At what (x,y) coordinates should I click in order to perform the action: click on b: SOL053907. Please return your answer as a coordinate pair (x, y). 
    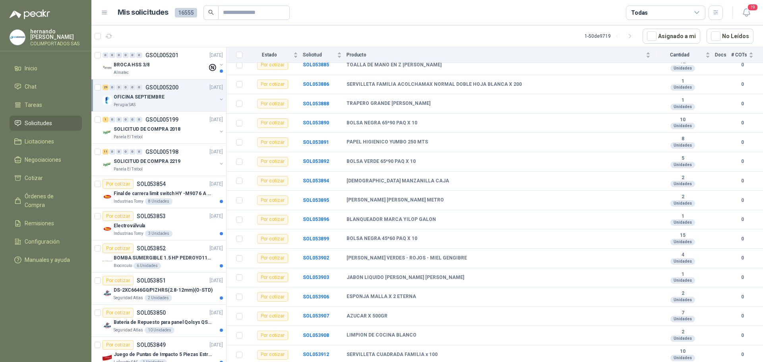
    Looking at the image, I should click on (316, 316).